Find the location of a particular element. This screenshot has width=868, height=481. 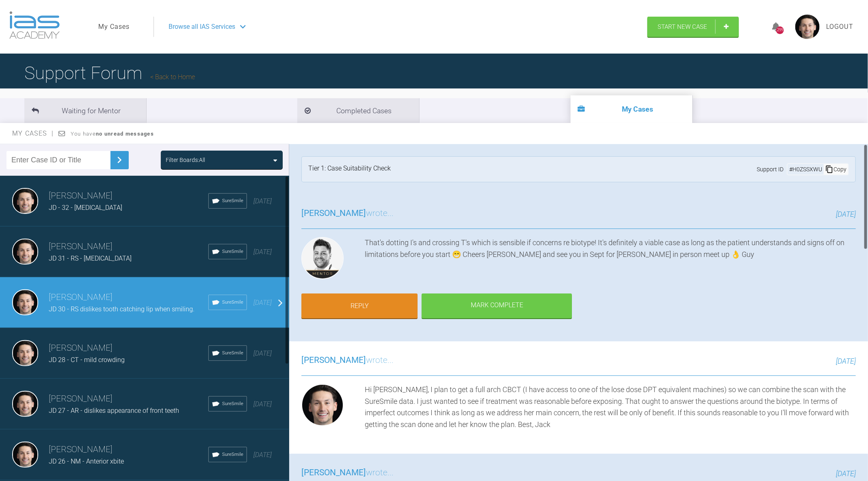

img: logo-light.3e3ef733.png is located at coordinates (34, 25).